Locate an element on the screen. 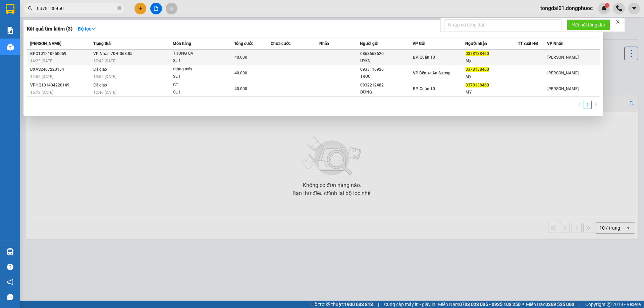  div: THÙNG QA is located at coordinates (198, 54).